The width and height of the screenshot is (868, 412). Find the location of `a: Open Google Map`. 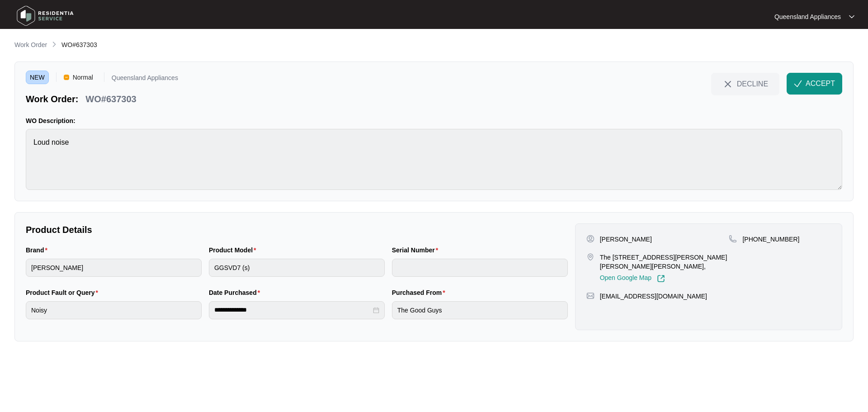

a: Open Google Map is located at coordinates (632, 278).